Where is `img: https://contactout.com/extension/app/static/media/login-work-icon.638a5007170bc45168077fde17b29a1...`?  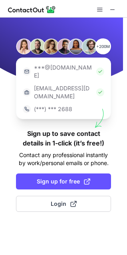
img: https://contactout.com/extension/app/static/media/login-work-icon.638a5007170bc45168077fde17b29a1... is located at coordinates (27, 92).